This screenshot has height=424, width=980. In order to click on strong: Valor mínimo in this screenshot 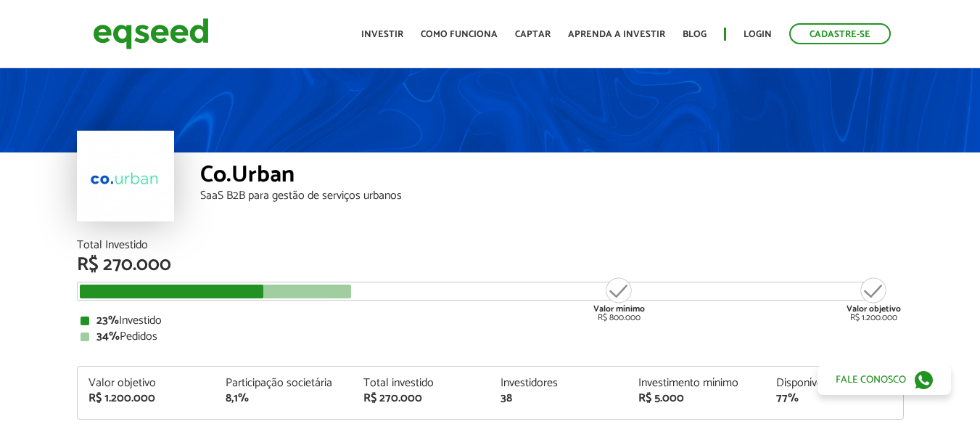, I will do `click(619, 308)`.